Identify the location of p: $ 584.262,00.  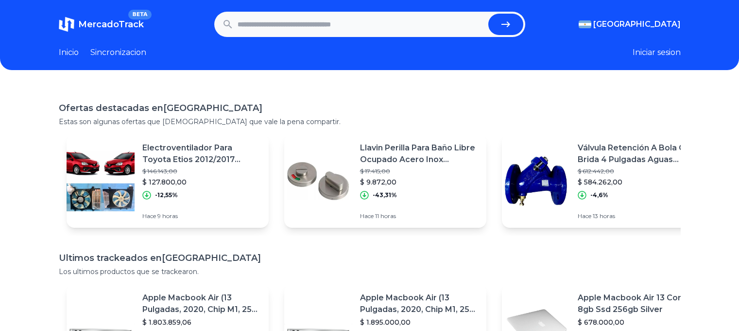
(637, 182).